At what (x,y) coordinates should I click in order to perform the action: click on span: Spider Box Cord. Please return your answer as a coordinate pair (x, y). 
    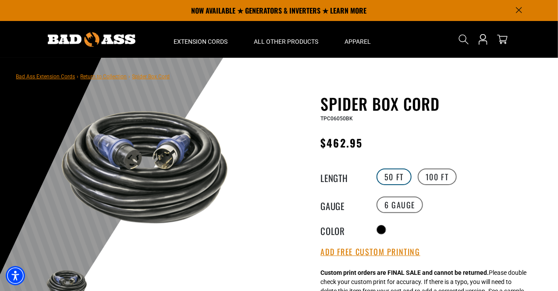
    Looking at the image, I should click on (151, 77).